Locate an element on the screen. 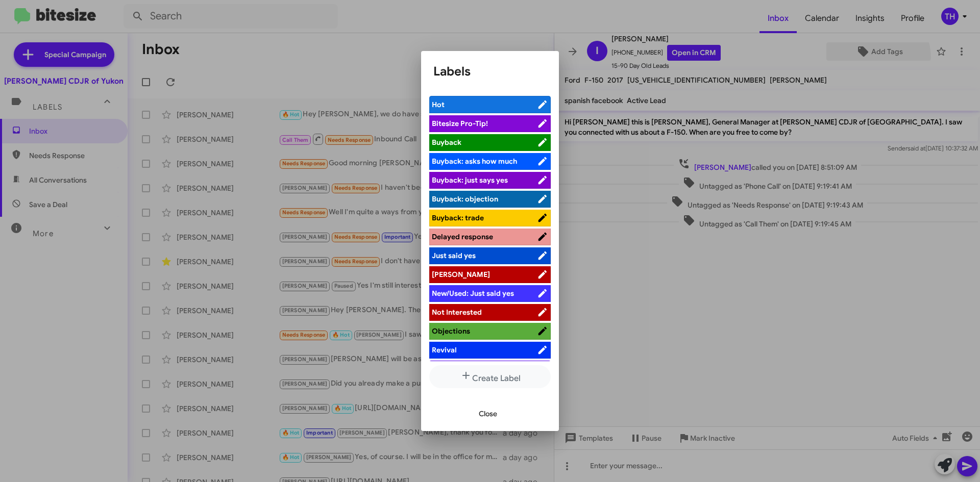  span: Revival is located at coordinates (444, 350).